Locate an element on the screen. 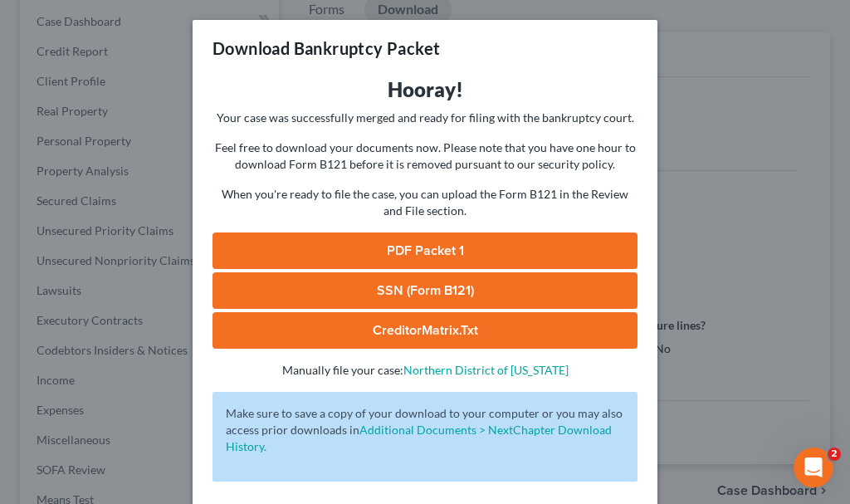 The image size is (850, 504). h3: Hooray! is located at coordinates (425, 90).